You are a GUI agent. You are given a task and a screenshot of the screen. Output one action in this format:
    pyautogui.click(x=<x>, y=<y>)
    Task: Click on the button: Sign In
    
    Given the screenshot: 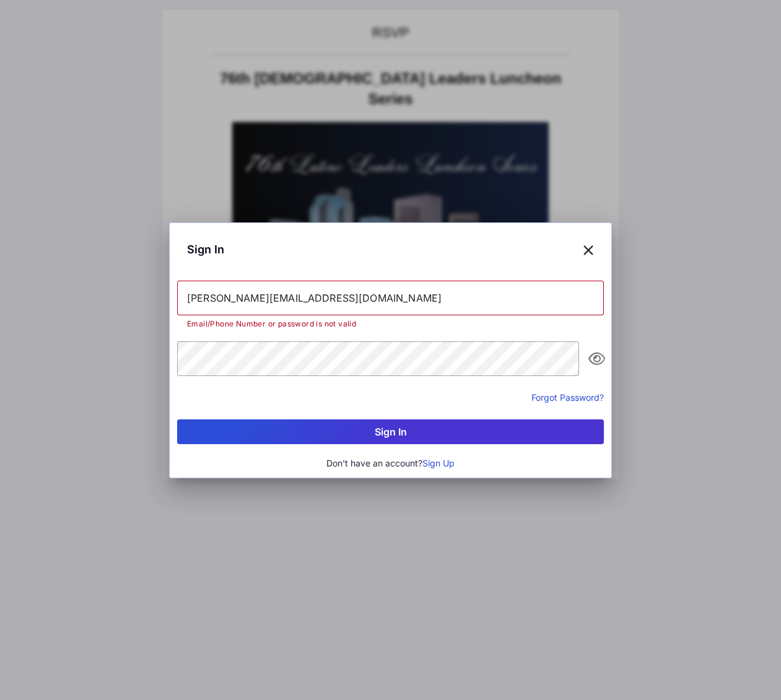 What is the action you would take?
    pyautogui.click(x=390, y=432)
    